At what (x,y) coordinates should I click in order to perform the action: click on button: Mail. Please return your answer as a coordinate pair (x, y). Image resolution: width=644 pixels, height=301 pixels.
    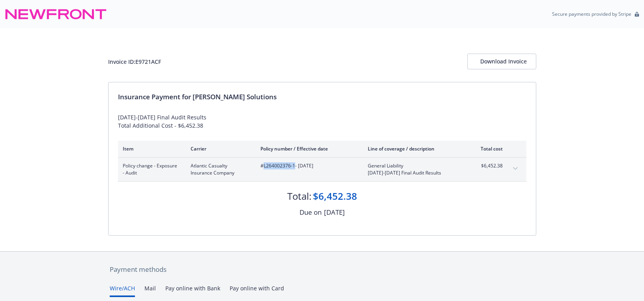
    Looking at the image, I should click on (150, 290).